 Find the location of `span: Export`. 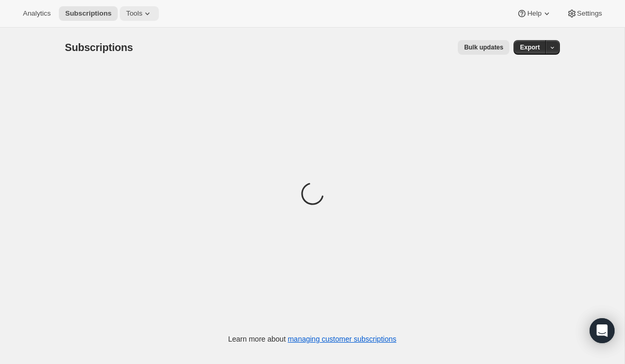

span: Export is located at coordinates (530, 47).